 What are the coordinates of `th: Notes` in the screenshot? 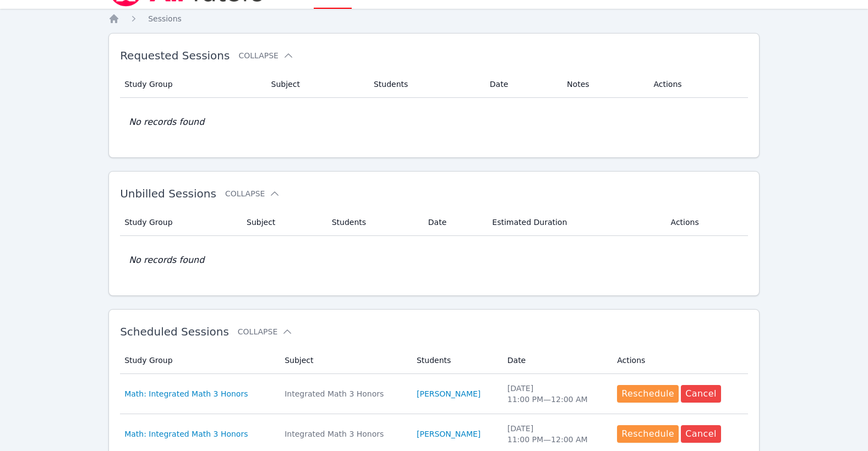 It's located at (603, 84).